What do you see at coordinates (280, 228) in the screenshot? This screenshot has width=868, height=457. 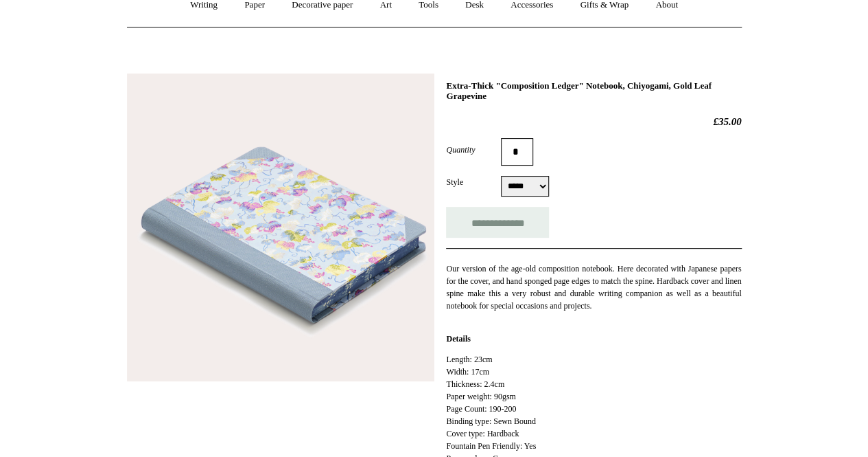 I see `img: Extra-Thick "Composition Ledger" Notebook, Chiyogami, Gold Leaf Grapevine` at bounding box center [280, 228].